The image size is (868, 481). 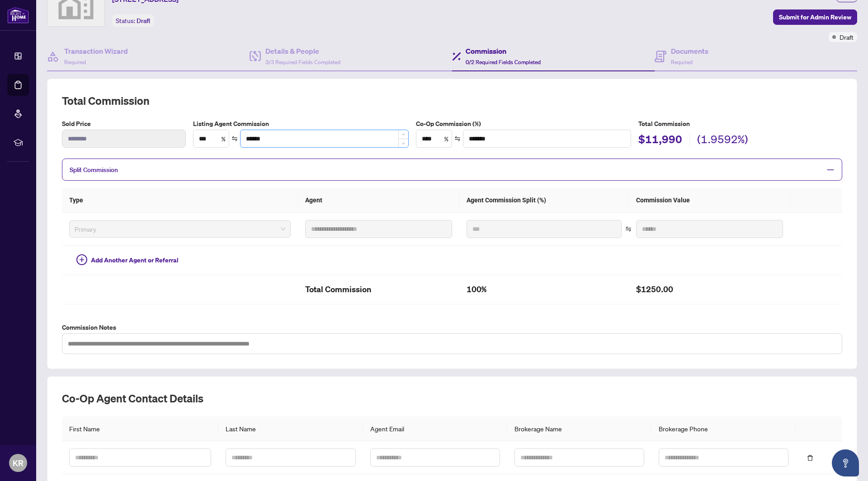 What do you see at coordinates (709, 289) in the screenshot?
I see `h2: $1250.00` at bounding box center [709, 289].